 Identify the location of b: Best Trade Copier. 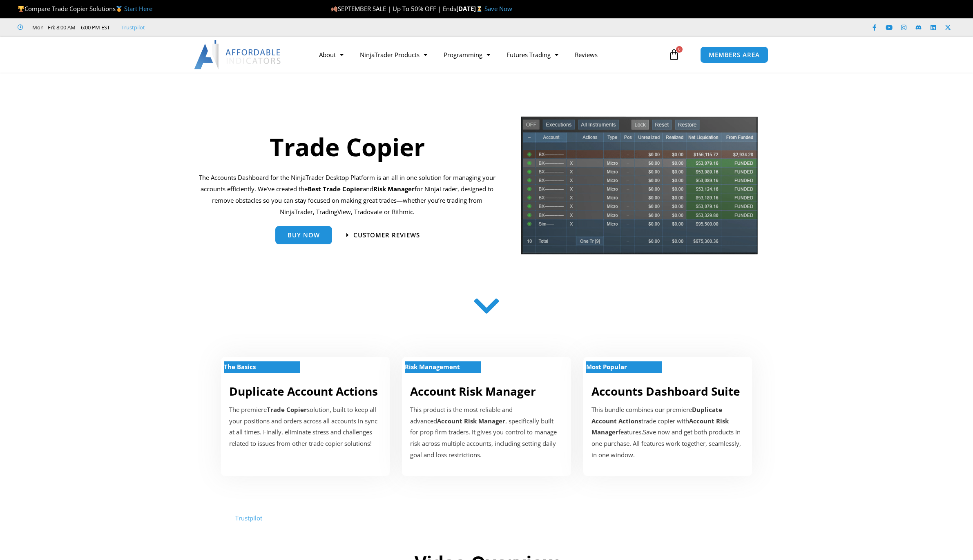
(335, 189).